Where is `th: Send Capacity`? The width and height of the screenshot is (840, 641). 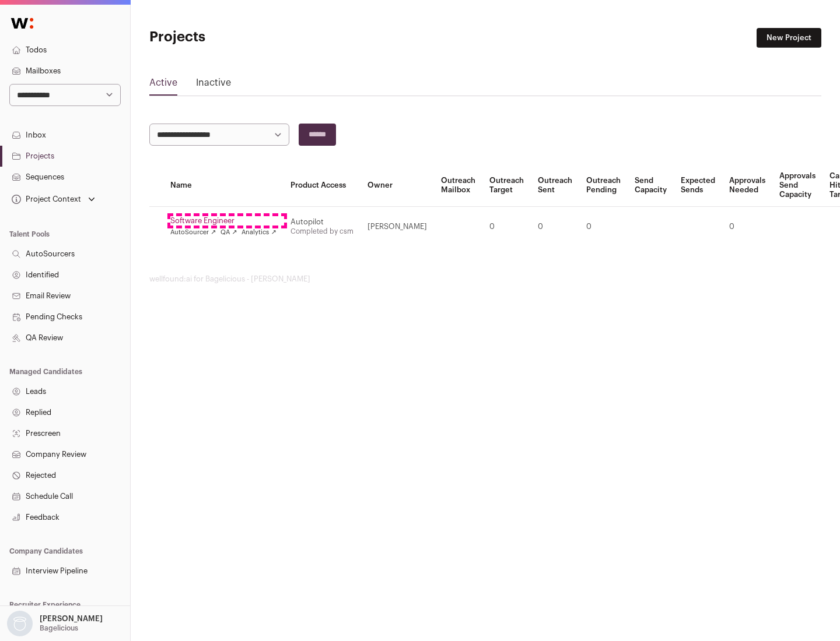
th: Send Capacity is located at coordinates (650, 185).